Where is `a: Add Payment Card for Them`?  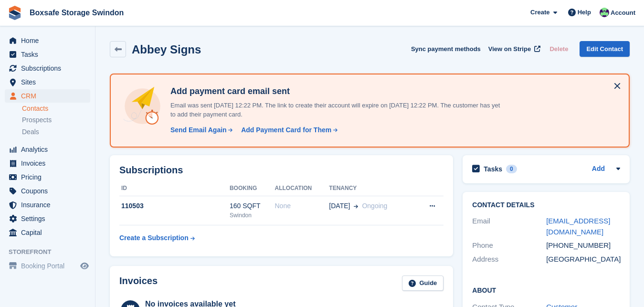
a: Add Payment Card for Them is located at coordinates (288, 130).